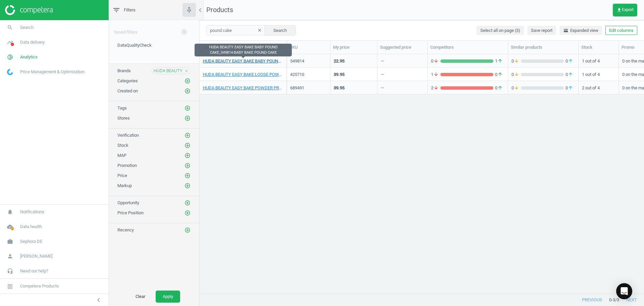 The image size is (644, 306). What do you see at coordinates (598, 87) in the screenshot?
I see `div: 2 out of 4` at bounding box center [598, 87].